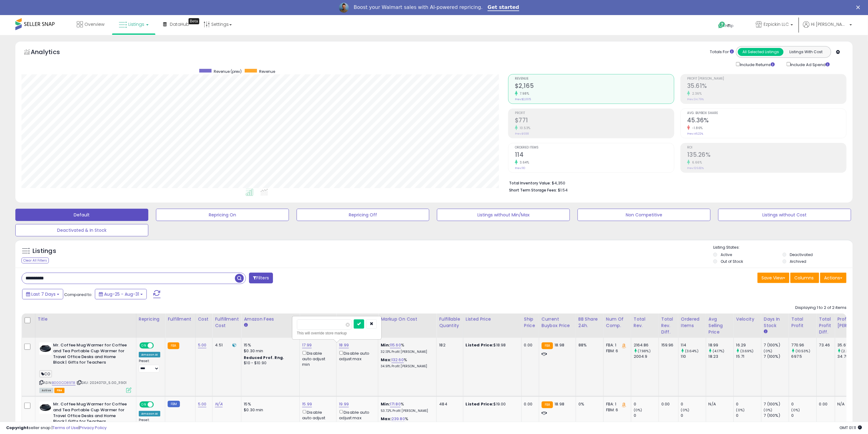 The width and height of the screenshot is (868, 434). What do you see at coordinates (180, 319) in the screenshot?
I see `div: Fulfillment` at bounding box center [180, 319].